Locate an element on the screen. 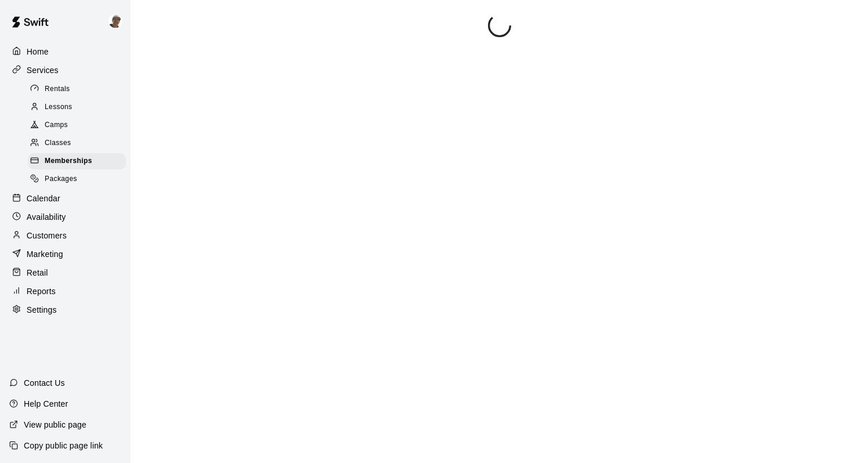  div: Reports is located at coordinates (65, 291).